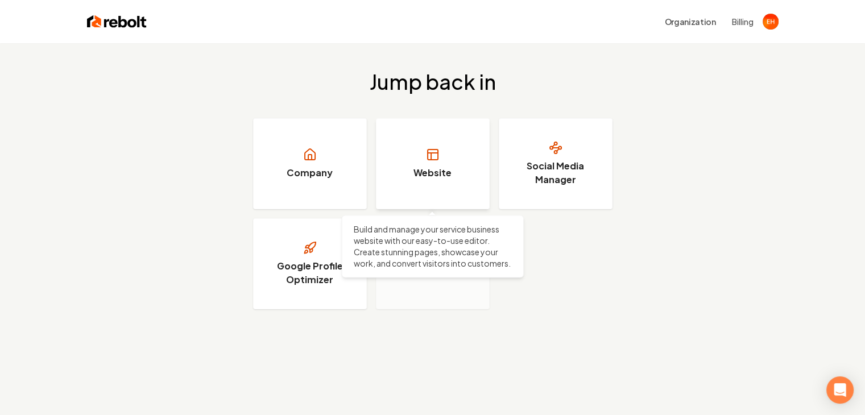 Image resolution: width=865 pixels, height=415 pixels. Describe the element at coordinates (743, 22) in the screenshot. I see `button: Billing` at that location.